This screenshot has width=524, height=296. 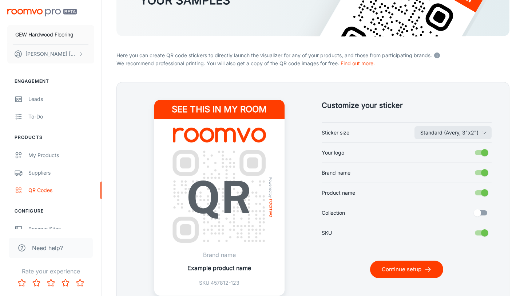 I want to click on img: QR Code Example, so click(x=219, y=196).